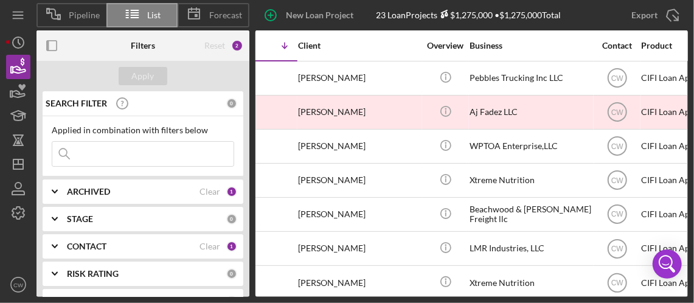 The height and width of the screenshot is (303, 694). Describe the element at coordinates (654, 15) in the screenshot. I see `button: Export` at that location.